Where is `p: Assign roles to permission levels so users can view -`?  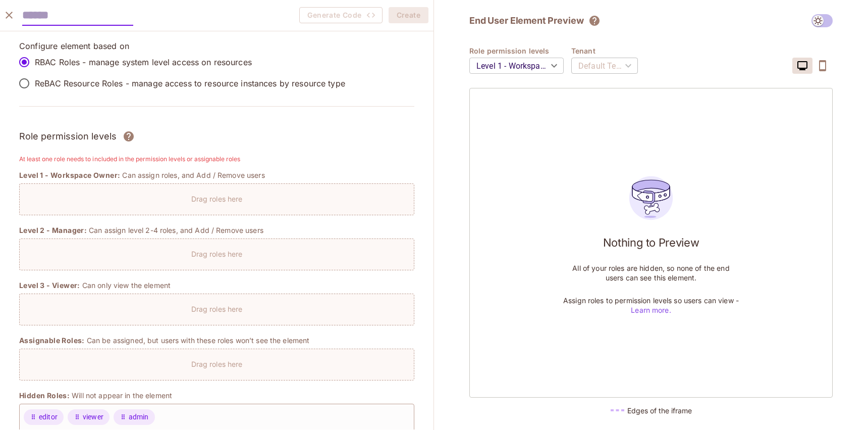 p: Assign roles to permission levels so users can view - is located at coordinates (650, 305).